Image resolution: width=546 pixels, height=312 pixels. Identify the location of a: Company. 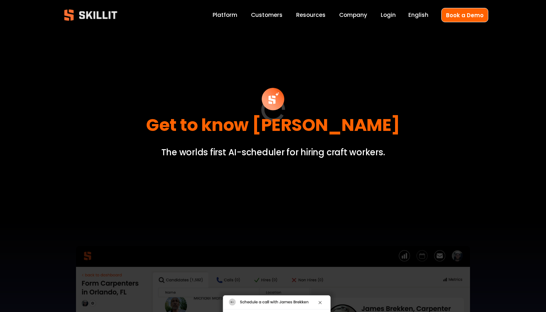
(353, 15).